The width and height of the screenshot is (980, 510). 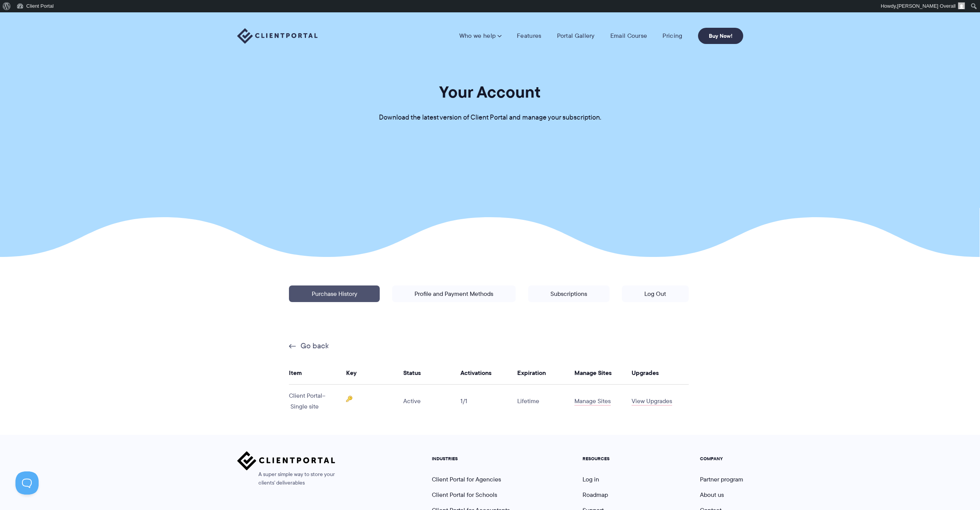 What do you see at coordinates (712, 495) in the screenshot?
I see `a: About us` at bounding box center [712, 495].